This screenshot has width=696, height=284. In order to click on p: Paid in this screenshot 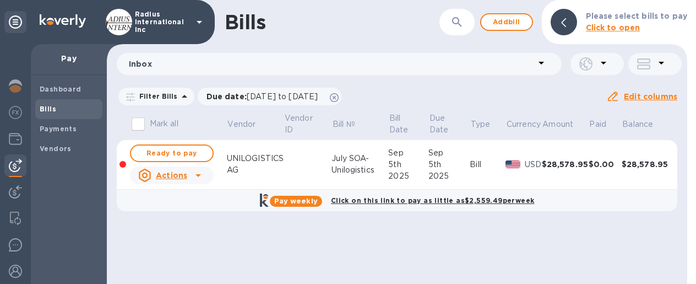, I will do `click(598, 124)`.